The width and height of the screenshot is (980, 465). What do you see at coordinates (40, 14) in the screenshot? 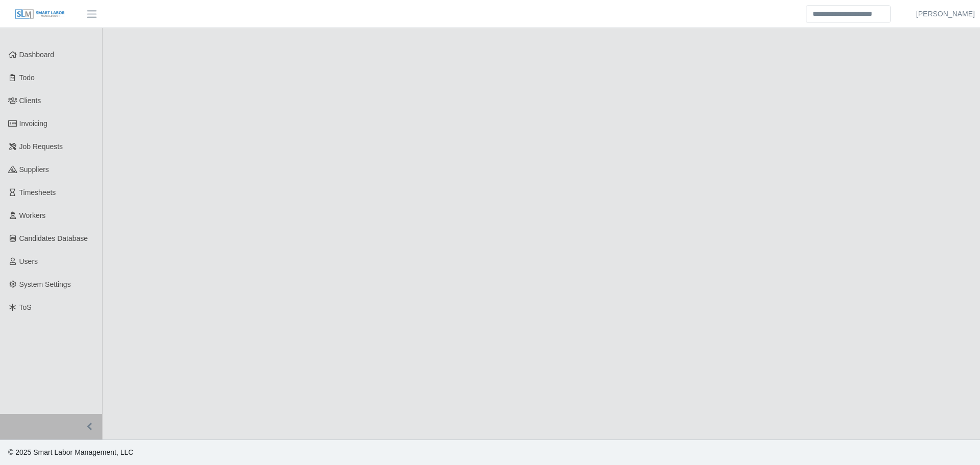
I see `img: SLM Logo` at bounding box center [40, 14].